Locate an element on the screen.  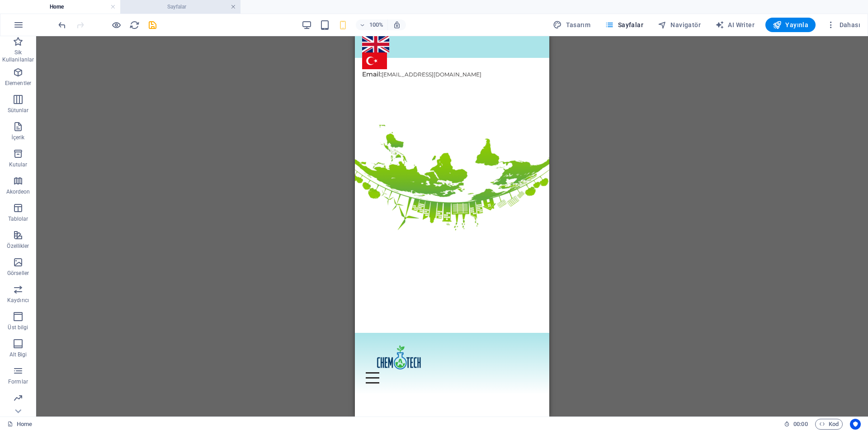
h4: Sayfalar is located at coordinates (180, 7).